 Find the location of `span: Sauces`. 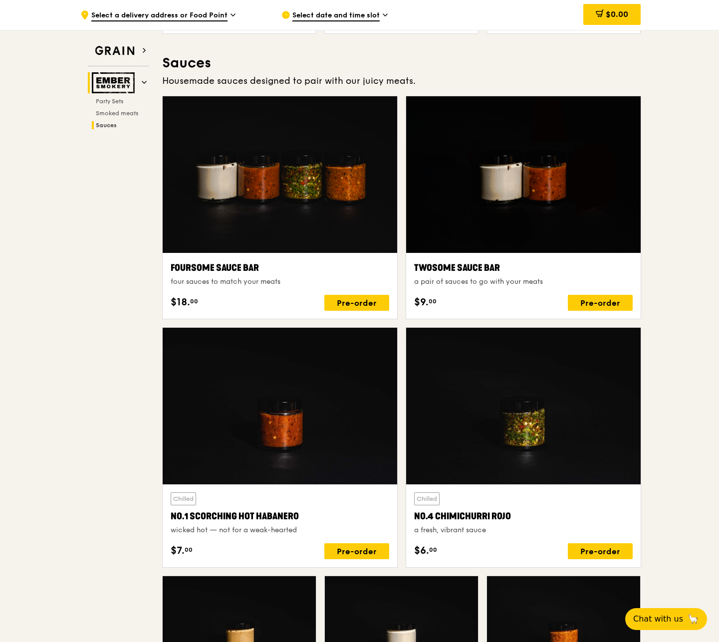

span: Sauces is located at coordinates (106, 125).